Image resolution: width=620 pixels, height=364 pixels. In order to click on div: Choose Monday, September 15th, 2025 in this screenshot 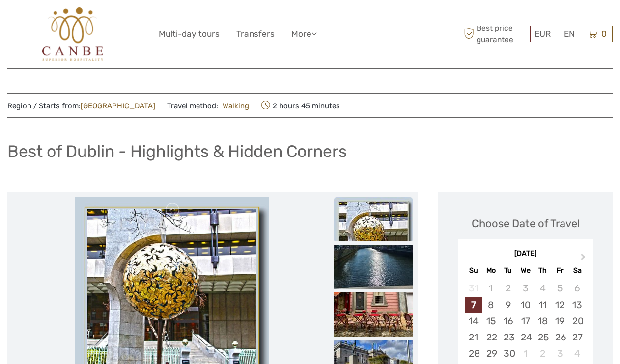, I will do `click(491, 321)`.